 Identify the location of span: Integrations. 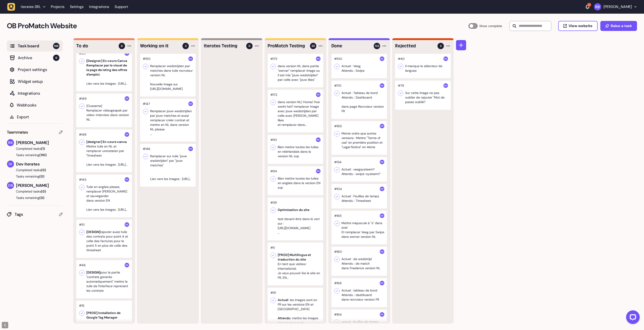
(39, 93).